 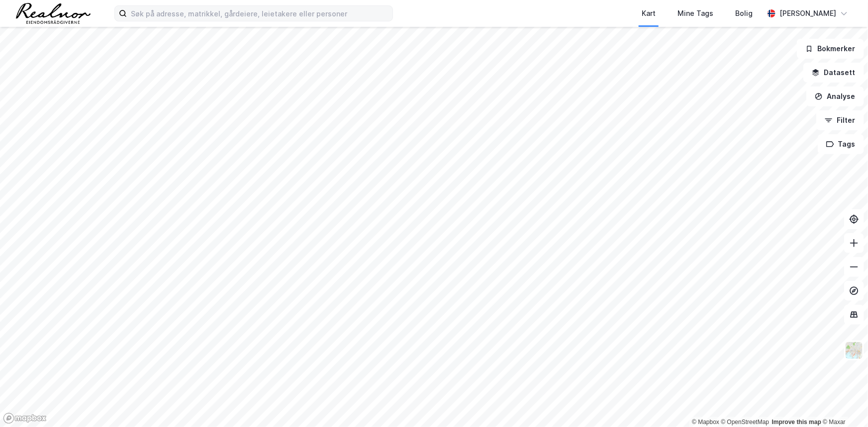 What do you see at coordinates (53, 13) in the screenshot?
I see `img: realnor-logo.934646d98de889bb5806.png` at bounding box center [53, 13].